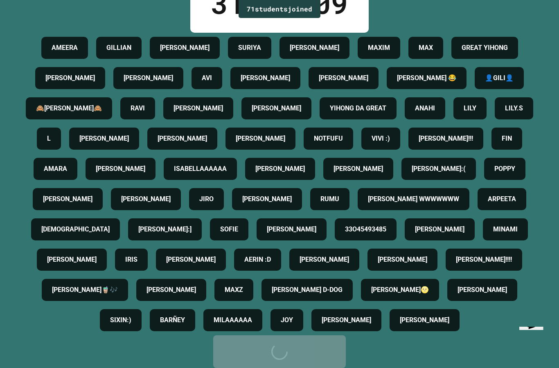  Describe the element at coordinates (206, 199) in the screenshot. I see `h4: JIRO` at that location.